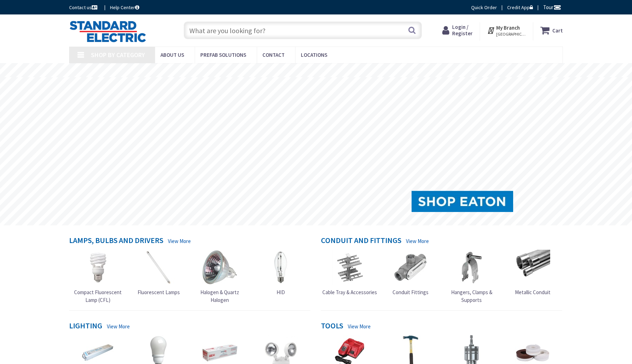 The image size is (632, 364). What do you see at coordinates (362, 241) in the screenshot?
I see `h4: Conduit and Fittings` at bounding box center [362, 241].